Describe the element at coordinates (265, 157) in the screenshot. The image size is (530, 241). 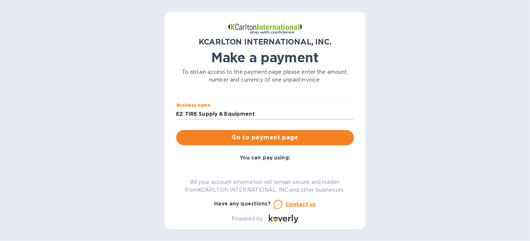
I see `b: You can pay using:` at that location.